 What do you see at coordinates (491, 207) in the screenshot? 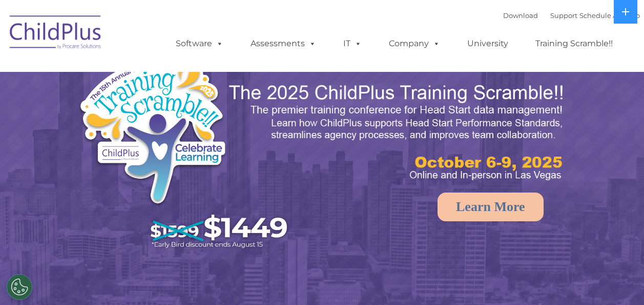
I see `a: Learn More` at bounding box center [491, 207].